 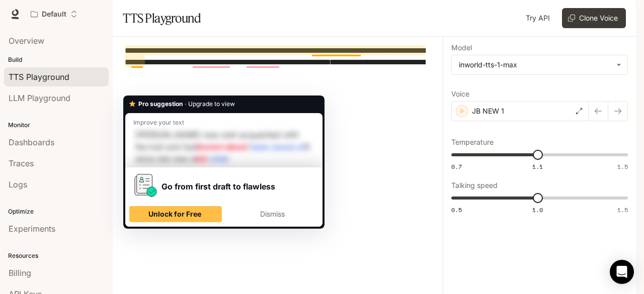 What do you see at coordinates (488, 111) in the screenshot?
I see `p: JB NEW 1` at bounding box center [488, 111].